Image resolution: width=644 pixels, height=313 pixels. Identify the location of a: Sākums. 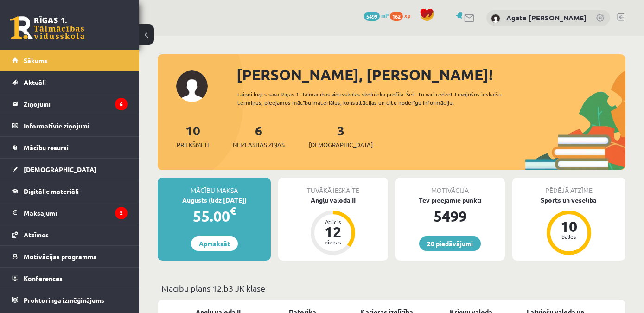
(70, 61).